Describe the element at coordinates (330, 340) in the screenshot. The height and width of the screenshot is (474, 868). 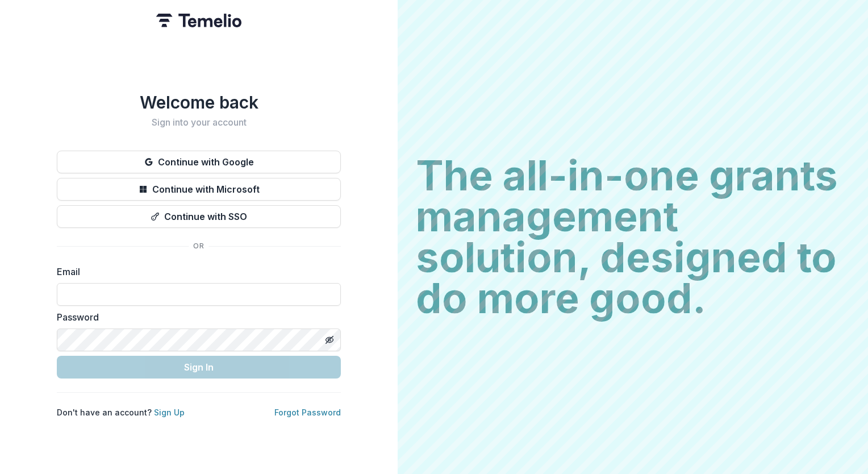
I see `button: Toggle password visibility` at that location.